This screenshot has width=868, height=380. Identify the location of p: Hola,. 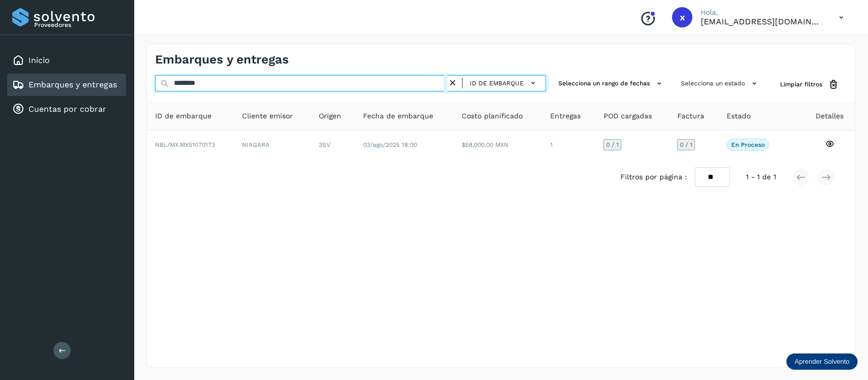
(762, 12).